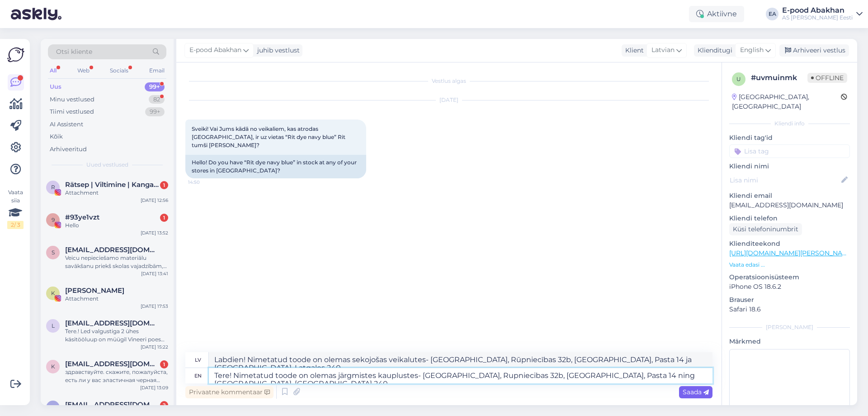 This screenshot has height=416, width=868. What do you see at coordinates (817, 11) in the screenshot?
I see `div: E-pood Abakhan` at bounding box center [817, 11].